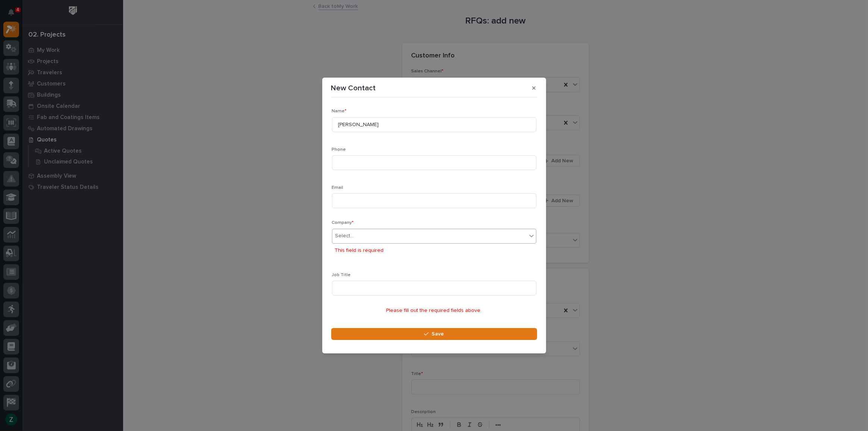 The width and height of the screenshot is (868, 431). What do you see at coordinates (339, 150) in the screenshot?
I see `span: Phone` at bounding box center [339, 150].